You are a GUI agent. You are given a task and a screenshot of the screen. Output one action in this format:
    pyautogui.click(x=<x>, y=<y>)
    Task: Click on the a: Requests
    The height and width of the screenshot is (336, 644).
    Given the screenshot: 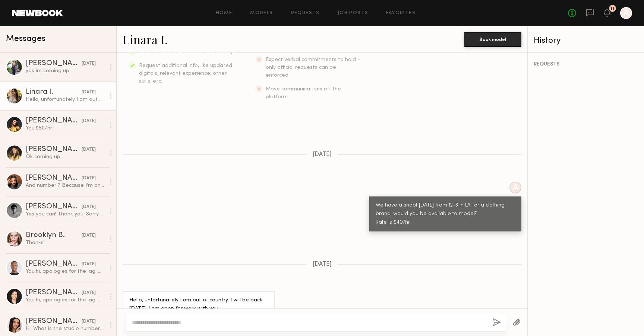 What is the action you would take?
    pyautogui.click(x=305, y=13)
    